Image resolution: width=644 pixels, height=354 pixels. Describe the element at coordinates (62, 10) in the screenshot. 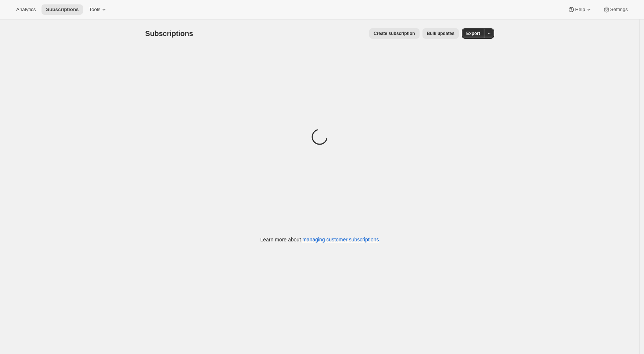

I see `button: Subscriptions` at that location.